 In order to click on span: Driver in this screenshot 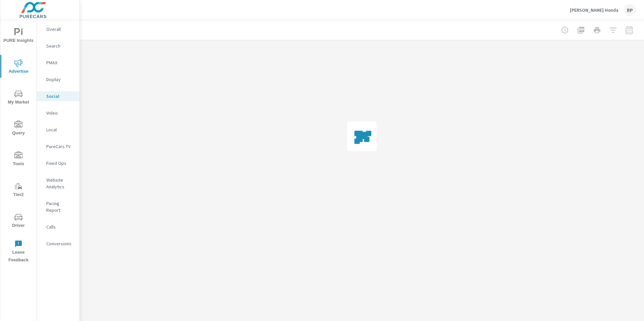, I will do `click(18, 221)`.